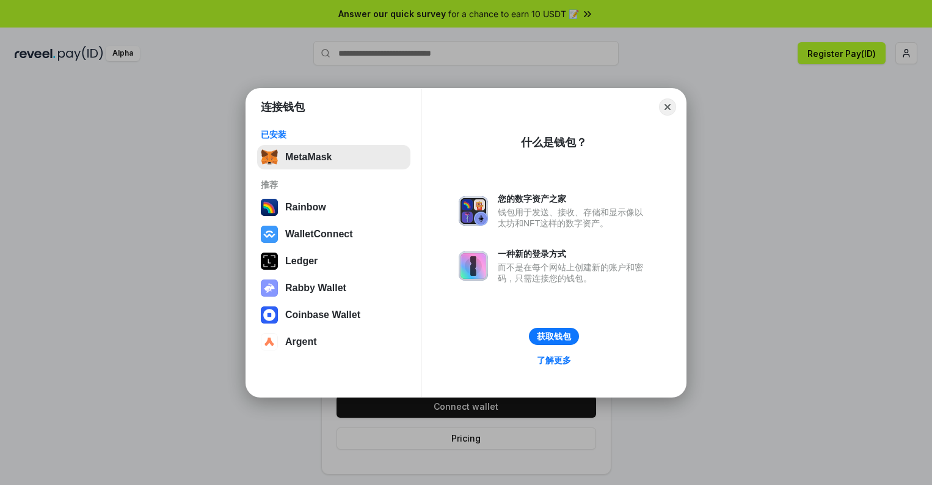 This screenshot has width=932, height=485. Describe the element at coordinates (334, 315) in the screenshot. I see `button: Coinbase Wallet` at that location.